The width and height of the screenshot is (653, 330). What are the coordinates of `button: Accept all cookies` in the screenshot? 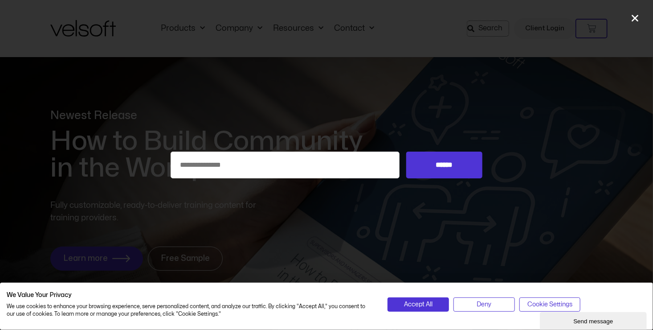 It's located at (418, 304).